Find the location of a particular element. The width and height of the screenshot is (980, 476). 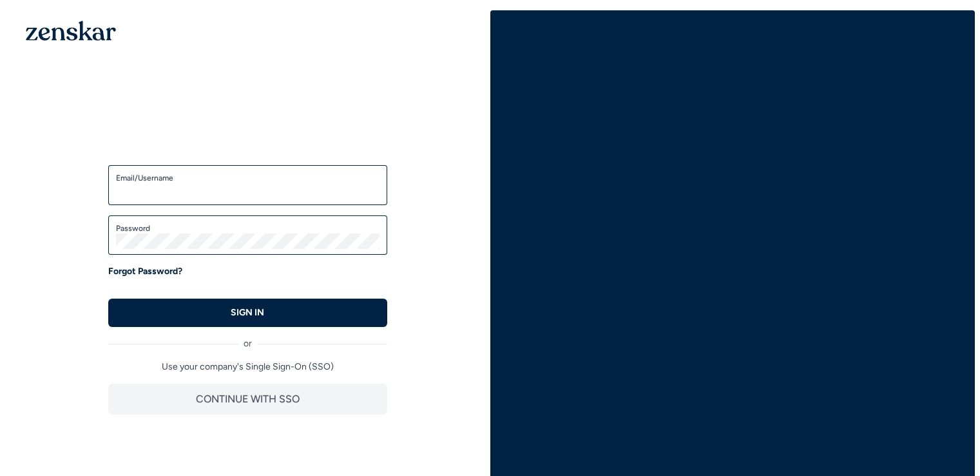

p: Use your company's Single Sign-On (SSO) is located at coordinates (247, 367).